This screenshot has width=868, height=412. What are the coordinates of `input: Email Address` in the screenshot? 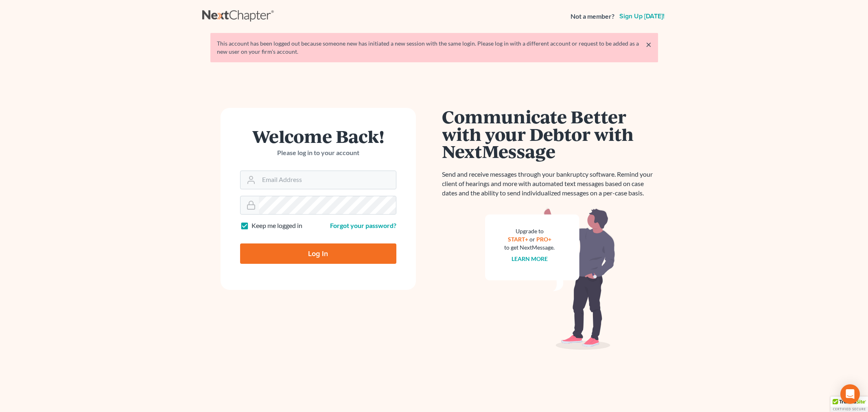 It's located at (327, 180).